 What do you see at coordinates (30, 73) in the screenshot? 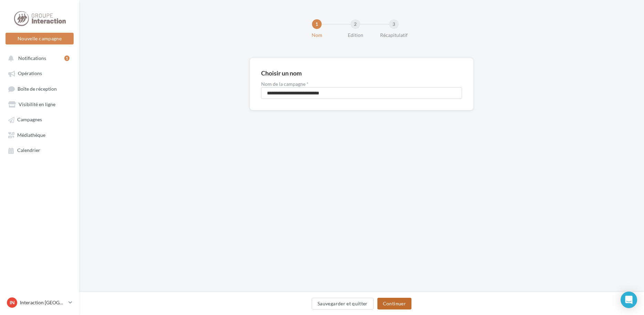
I see `span: Opérations` at bounding box center [30, 73].